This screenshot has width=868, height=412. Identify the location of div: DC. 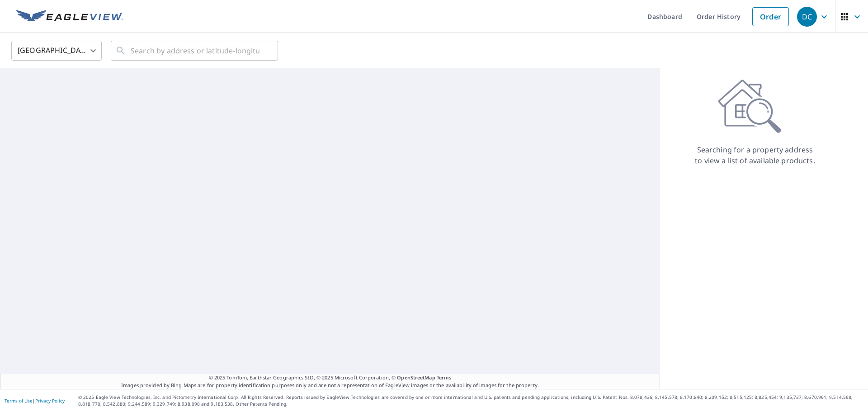
(807, 17).